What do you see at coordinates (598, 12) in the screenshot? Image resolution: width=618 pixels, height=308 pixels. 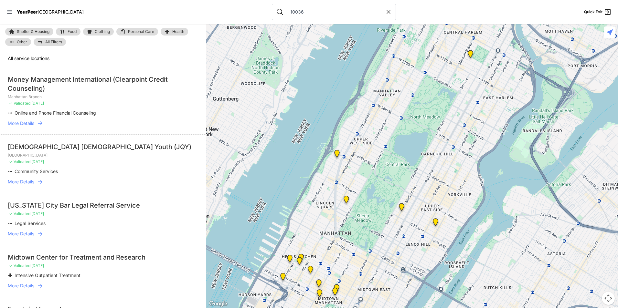 I see `a: Quick Exit` at bounding box center [598, 12].